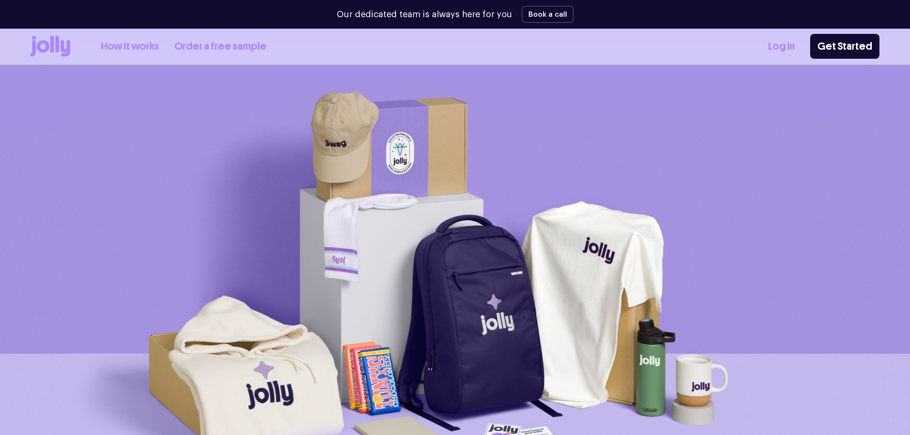 The height and width of the screenshot is (435, 910). What do you see at coordinates (547, 14) in the screenshot?
I see `button: Book a call` at bounding box center [547, 14].